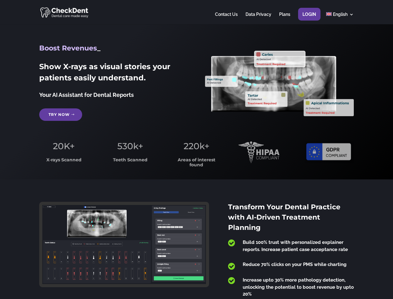  What do you see at coordinates (258, 18) in the screenshot?
I see `a: Data Privacy` at bounding box center [258, 18].